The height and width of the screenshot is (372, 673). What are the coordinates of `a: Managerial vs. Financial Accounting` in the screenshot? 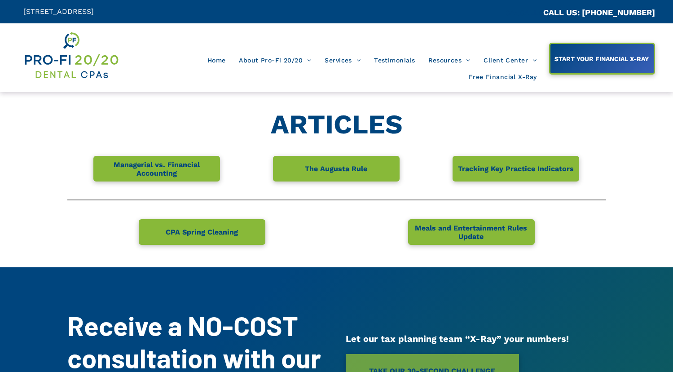 It's located at (157, 168).